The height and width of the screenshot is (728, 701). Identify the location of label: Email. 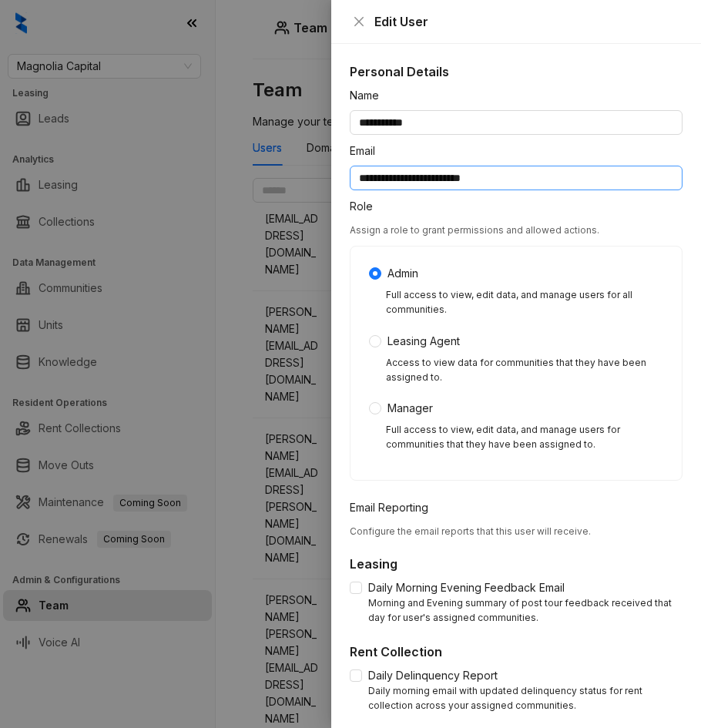
(368, 151).